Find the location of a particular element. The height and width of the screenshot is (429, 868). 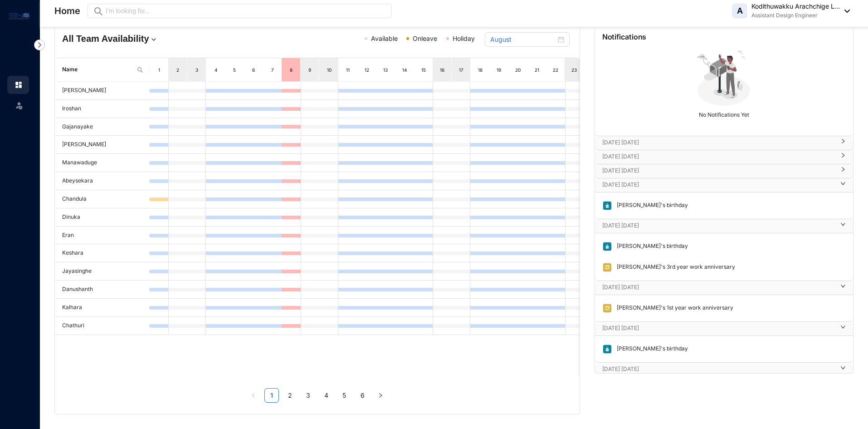

img: home.c6720e0a13eba0172344.svg is located at coordinates (19, 85).